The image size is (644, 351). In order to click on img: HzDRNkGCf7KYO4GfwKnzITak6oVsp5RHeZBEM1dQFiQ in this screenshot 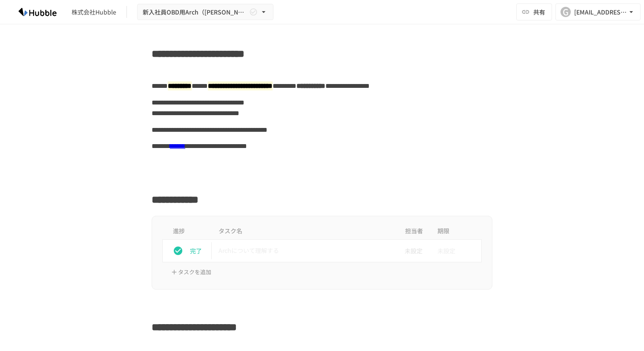, I will do `click(37, 12)`.